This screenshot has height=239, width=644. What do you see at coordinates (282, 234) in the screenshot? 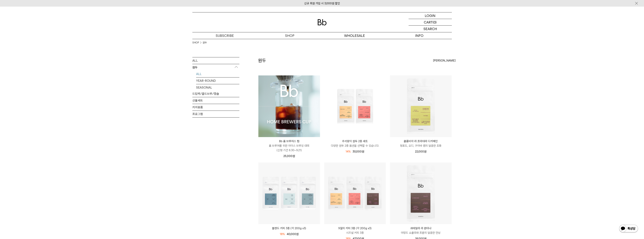
I see `div: 18%` at bounding box center [282, 234].